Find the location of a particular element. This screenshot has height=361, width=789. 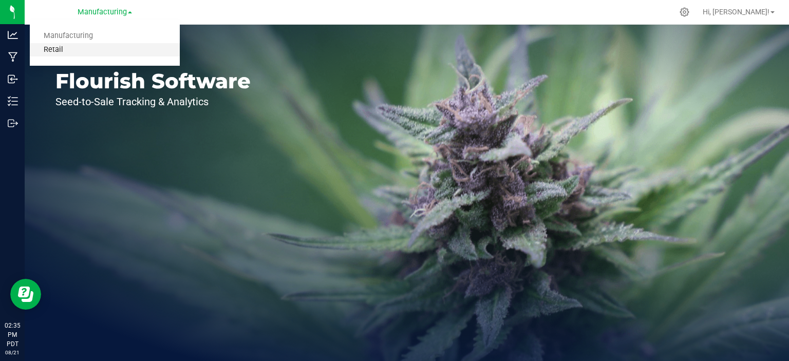

p: 08/21 is located at coordinates (12, 353).